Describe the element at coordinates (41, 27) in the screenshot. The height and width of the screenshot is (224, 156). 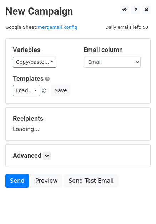
I see `small: Google Sheet:` at that location.